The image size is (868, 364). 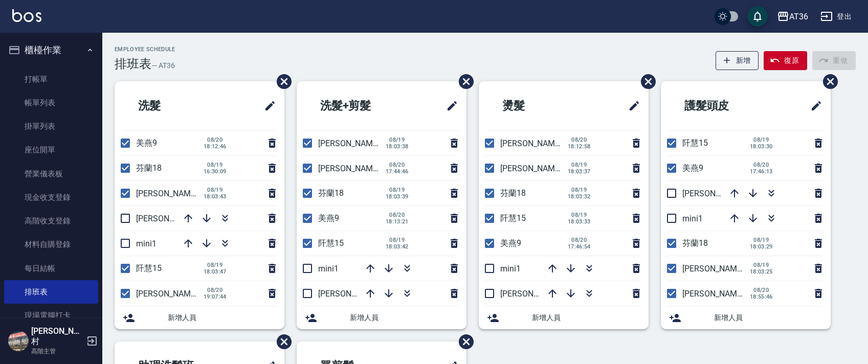 I want to click on span: 18:03:39, so click(x=397, y=197).